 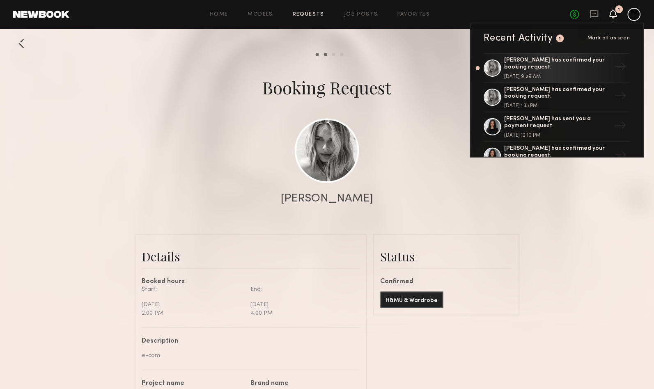 What do you see at coordinates (251, 256) in the screenshot?
I see `div: Details` at bounding box center [251, 256].